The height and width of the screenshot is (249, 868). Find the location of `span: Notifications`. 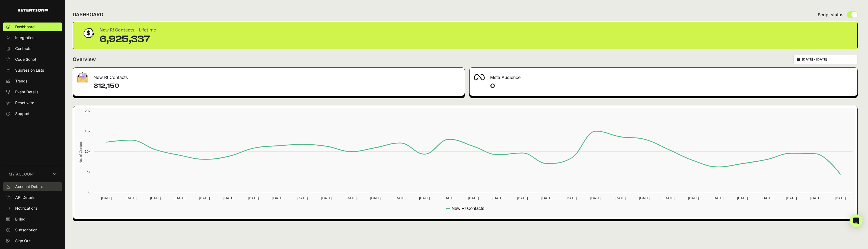

span: Notifications is located at coordinates (26, 208).